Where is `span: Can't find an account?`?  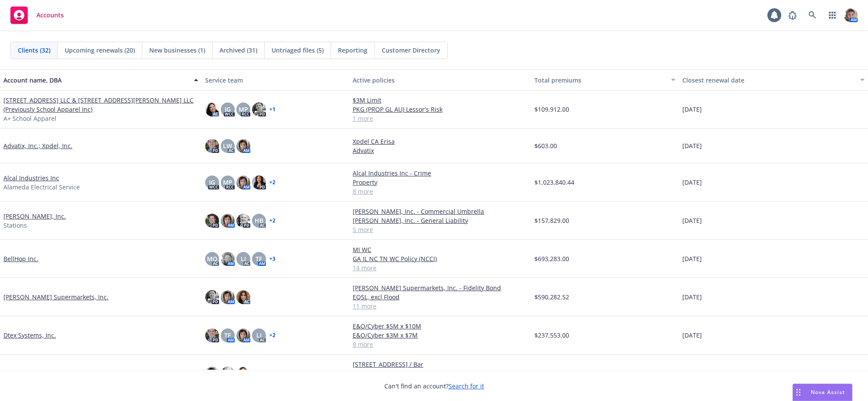
span: Can't find an account? is located at coordinates (434, 386).